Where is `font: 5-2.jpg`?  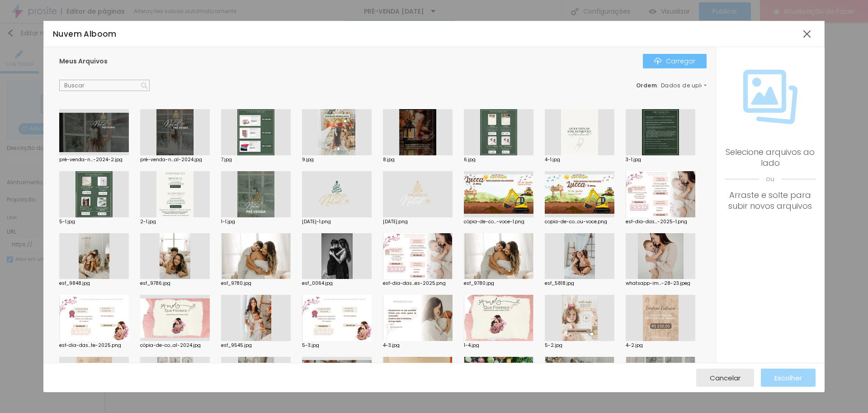
font: 5-2.jpg is located at coordinates (554, 345).